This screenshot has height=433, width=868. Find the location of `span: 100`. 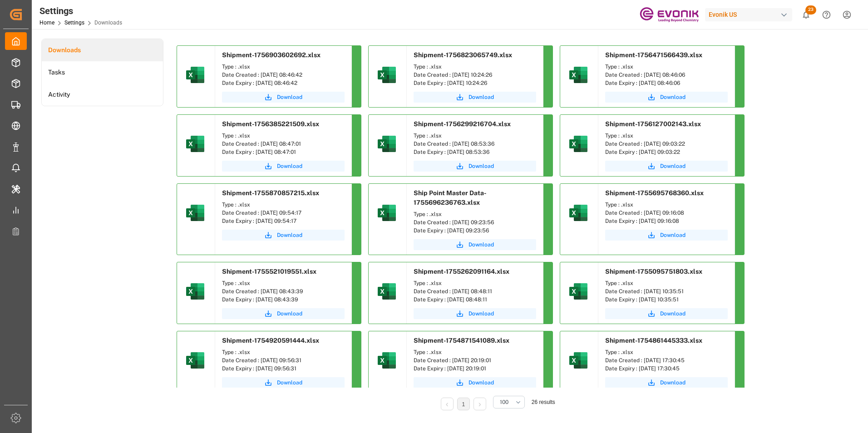

span: 100 is located at coordinates (504, 403).